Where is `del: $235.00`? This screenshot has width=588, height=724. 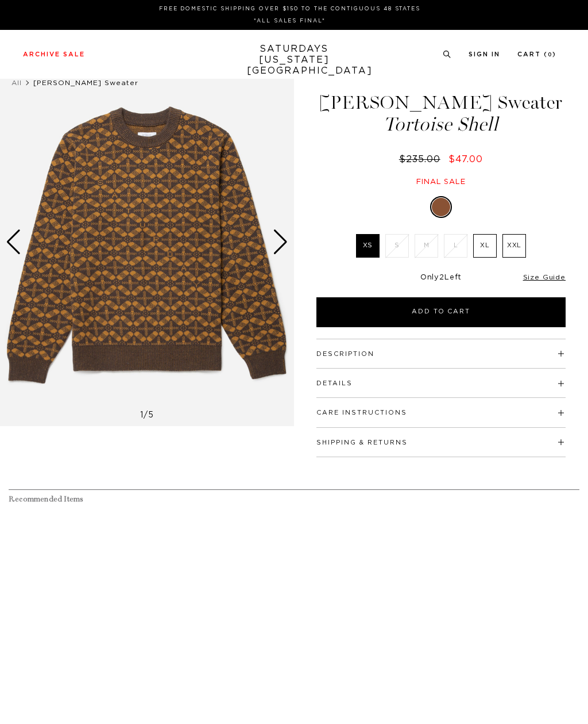
del: $235.00 is located at coordinates (422, 159).